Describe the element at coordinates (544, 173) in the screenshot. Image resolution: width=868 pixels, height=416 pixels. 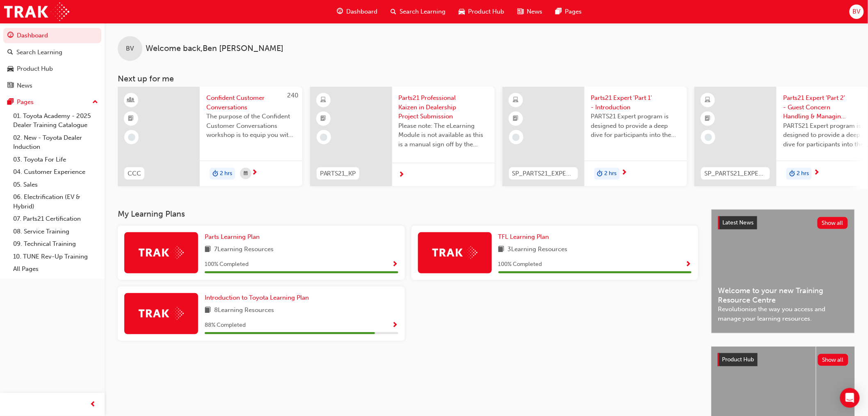
I see `span: SP_PARTS21_EXPERTP1_1223_EL` at that location.